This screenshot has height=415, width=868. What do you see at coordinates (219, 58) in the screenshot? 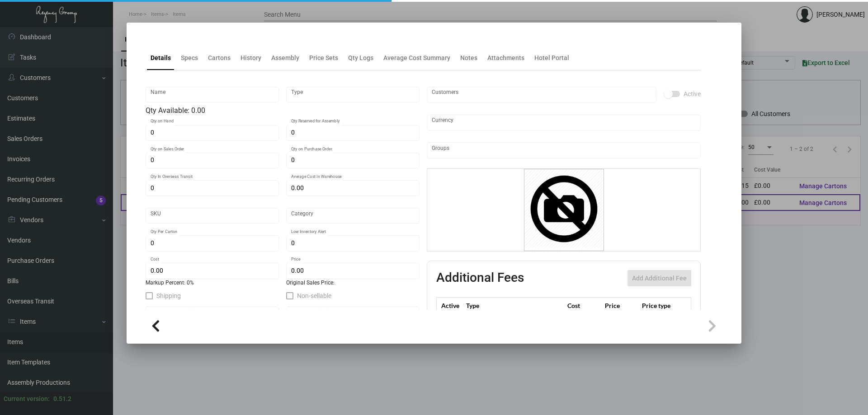
I see `div: Cartons` at bounding box center [219, 58].